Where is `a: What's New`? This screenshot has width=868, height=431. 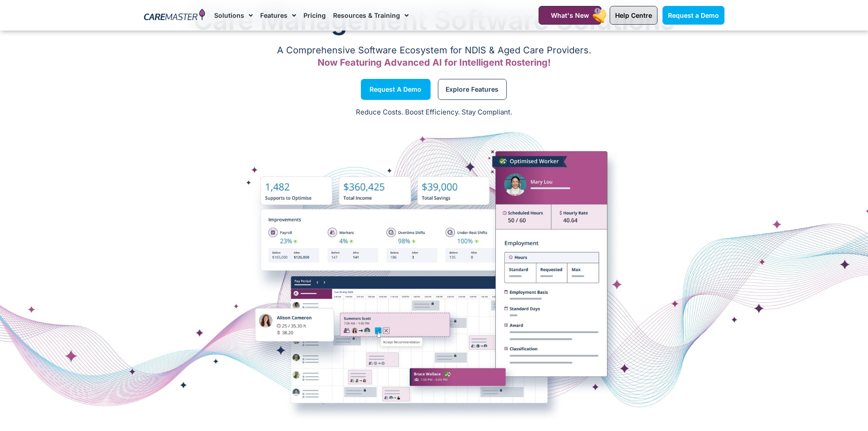 a: What's New is located at coordinates (570, 15).